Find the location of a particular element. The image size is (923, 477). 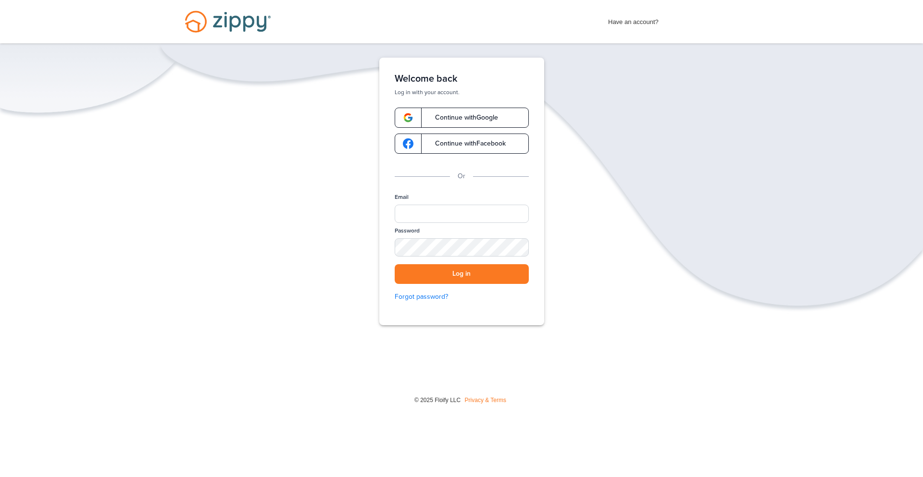

span: Continue with Facebook is located at coordinates (465, 144).